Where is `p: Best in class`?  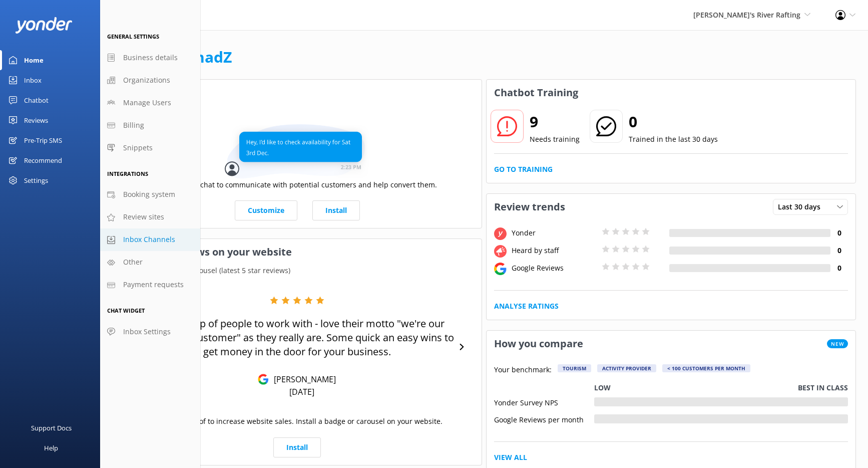 p: Best in class is located at coordinates (823, 388).